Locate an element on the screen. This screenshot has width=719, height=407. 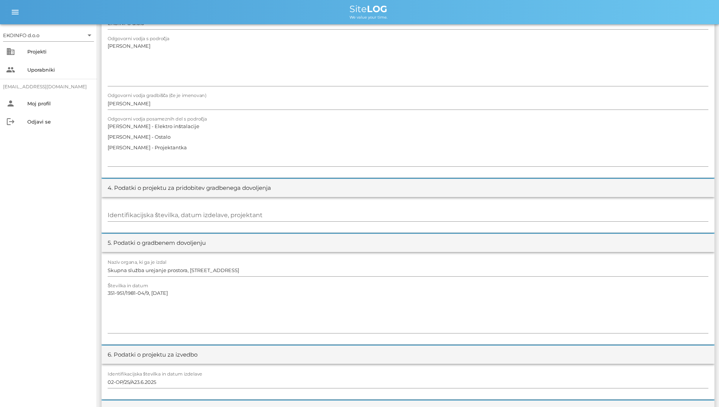
div: Moj profil is located at coordinates (59, 103).